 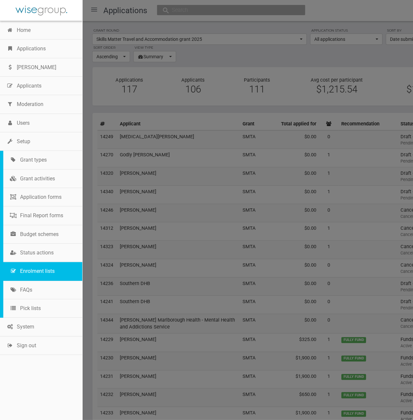 I want to click on a: Status actions, so click(x=43, y=253).